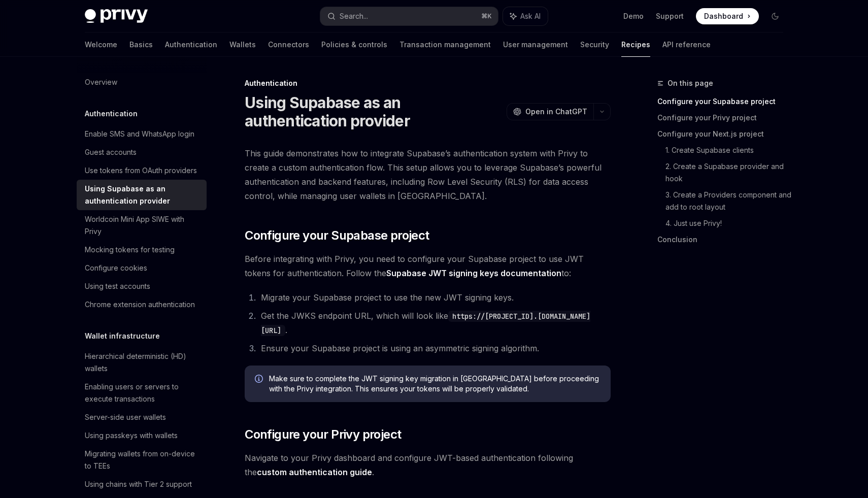 This screenshot has width=868, height=498. Describe the element at coordinates (526, 16) in the screenshot. I see `button: Ask AI` at that location.